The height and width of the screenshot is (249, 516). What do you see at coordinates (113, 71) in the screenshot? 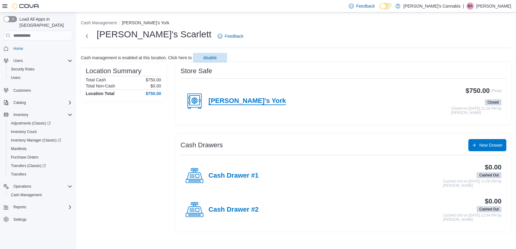
I see `h3: Location Summary` at bounding box center [113, 71].